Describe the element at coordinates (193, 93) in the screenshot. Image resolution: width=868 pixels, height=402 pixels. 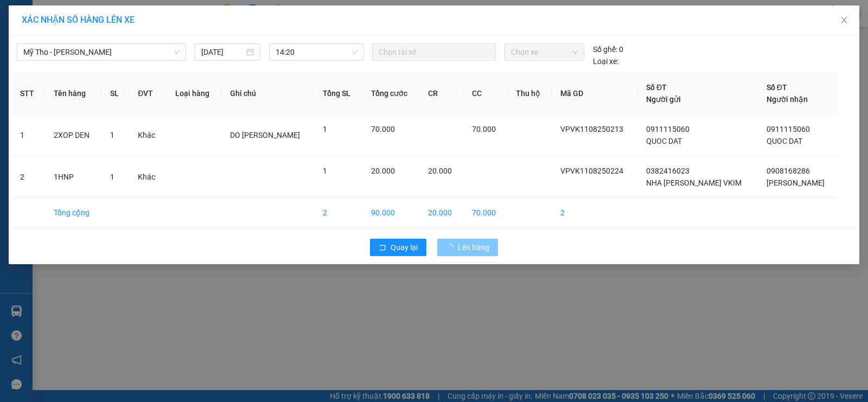
I see `th: Loại hàng` at that location.